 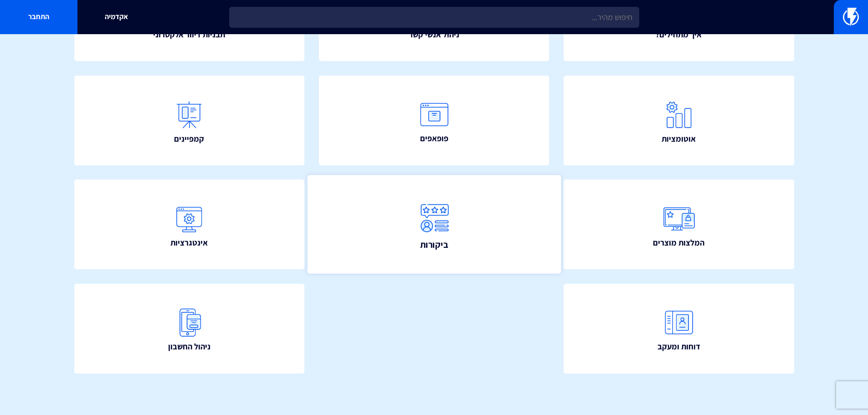 I want to click on span: דוחות ומעקב, so click(x=679, y=347).